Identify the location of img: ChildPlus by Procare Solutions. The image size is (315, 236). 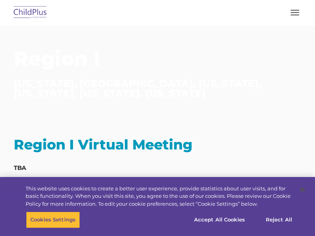
(30, 13).